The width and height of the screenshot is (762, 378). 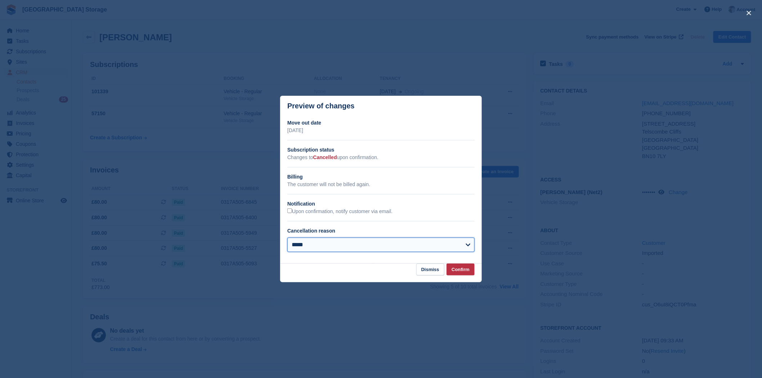 What do you see at coordinates (289, 211) in the screenshot?
I see `input: Upon confirmation, notify customer via email.` at bounding box center [289, 211].